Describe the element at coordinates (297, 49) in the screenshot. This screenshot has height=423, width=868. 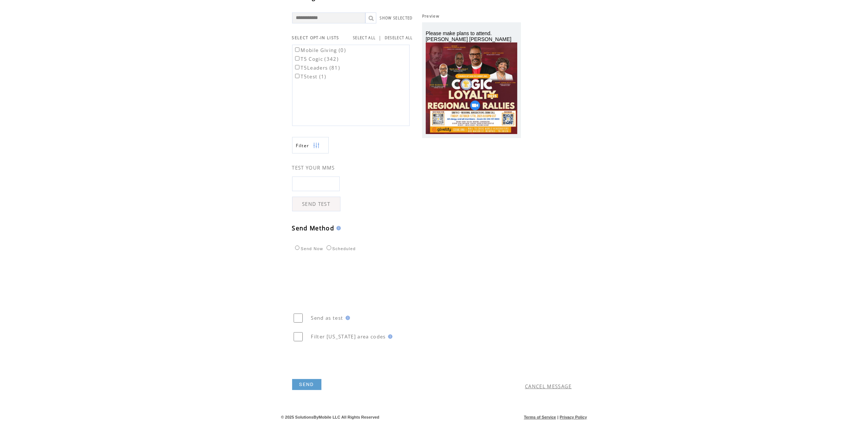
I see `input: Mobile Giving (0)` at that location.